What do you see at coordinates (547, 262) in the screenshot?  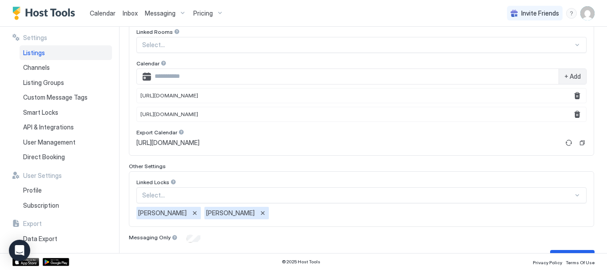 I see `span: Privacy Policy` at bounding box center [547, 262].